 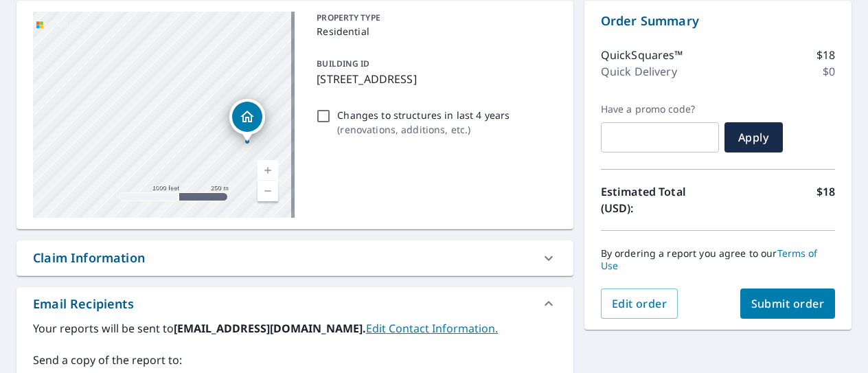 I want to click on button: Edit order, so click(x=640, y=304).